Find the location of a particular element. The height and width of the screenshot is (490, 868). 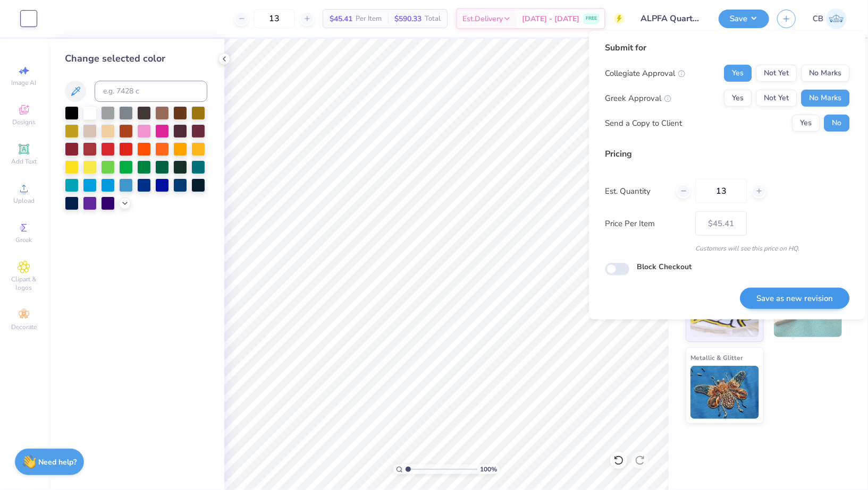

span: Greek is located at coordinates (24, 240).